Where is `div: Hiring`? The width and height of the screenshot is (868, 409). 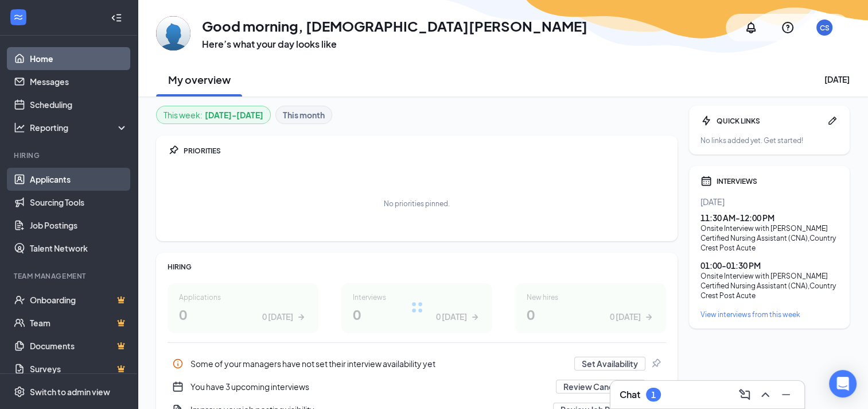 div: Hiring is located at coordinates (69, 155).